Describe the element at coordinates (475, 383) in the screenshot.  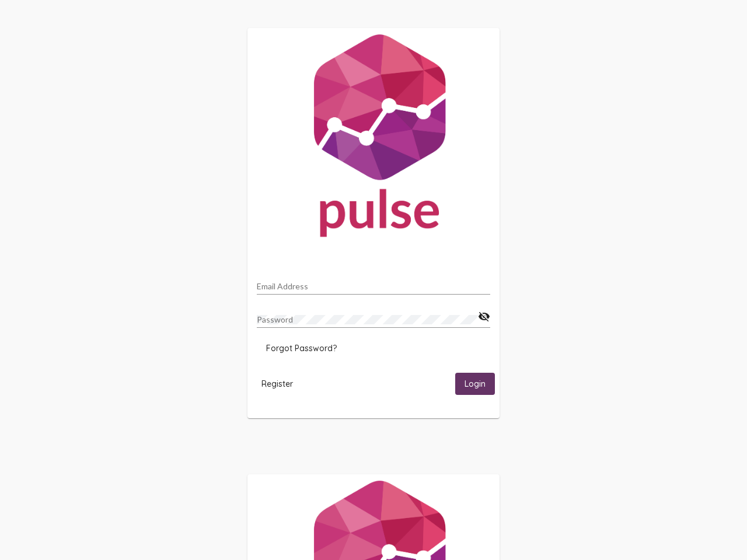
I see `button: Login` at that location.